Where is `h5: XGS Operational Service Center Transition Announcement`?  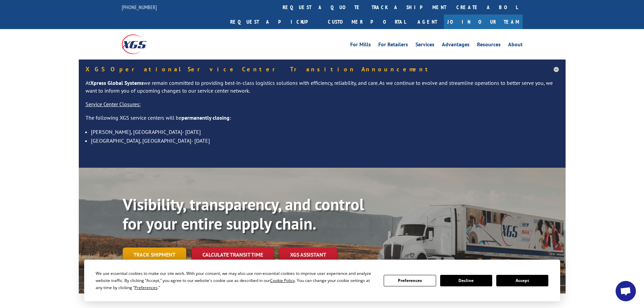 h5: XGS Operational Service Center Transition Announcement is located at coordinates (322, 69).